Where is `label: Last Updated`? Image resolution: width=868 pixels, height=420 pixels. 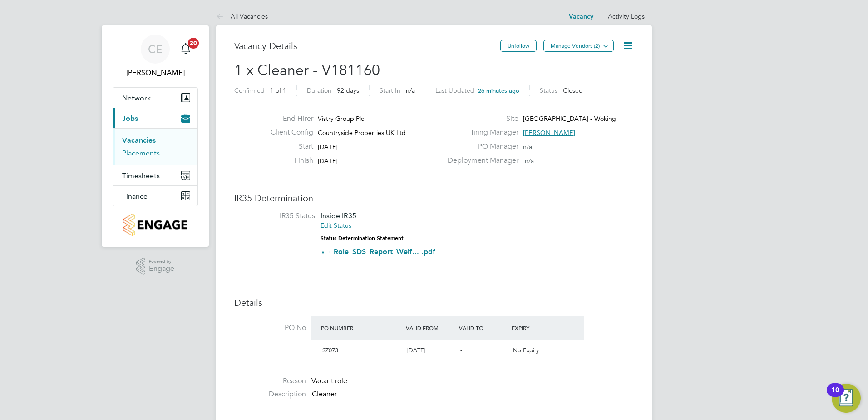
label: Last Updated is located at coordinates (455, 90).